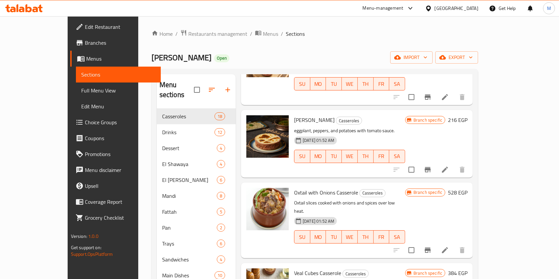 The image size is (559, 279). Describe the element at coordinates (196, 164) in the screenshot. I see `div: El Shawaya4` at that location.